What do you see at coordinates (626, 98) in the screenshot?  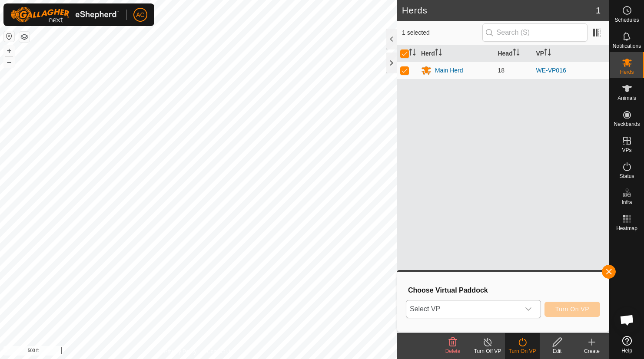 I see `span: Animals` at bounding box center [626, 98].